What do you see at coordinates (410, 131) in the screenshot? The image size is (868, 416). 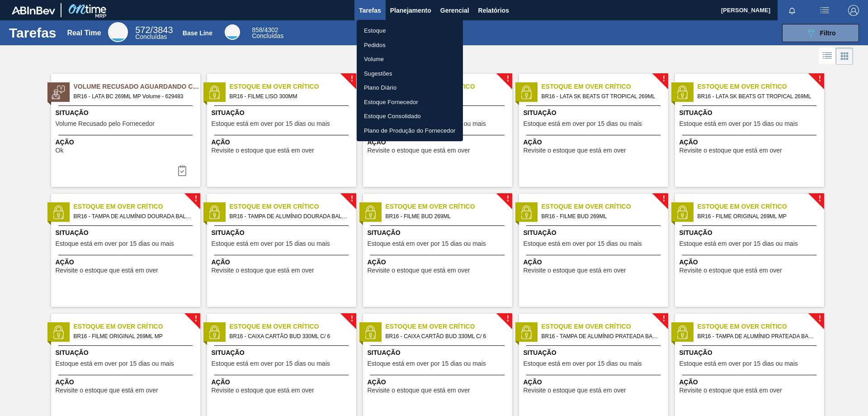 I see `a: Plano de Produção do Fornecedor` at bounding box center [410, 131].